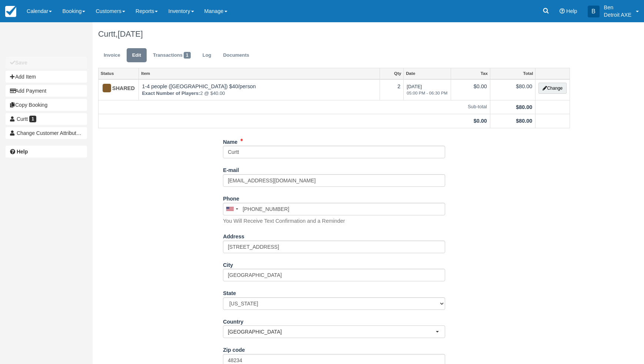 The image size is (644, 364). Describe the element at coordinates (552, 88) in the screenshot. I see `button: Change` at that location.